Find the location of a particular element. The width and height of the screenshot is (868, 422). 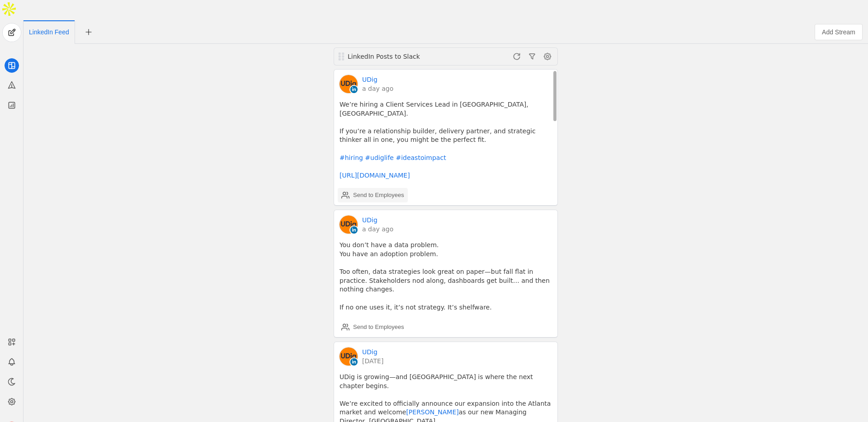

a: #ideastoimpact is located at coordinates (420, 158).